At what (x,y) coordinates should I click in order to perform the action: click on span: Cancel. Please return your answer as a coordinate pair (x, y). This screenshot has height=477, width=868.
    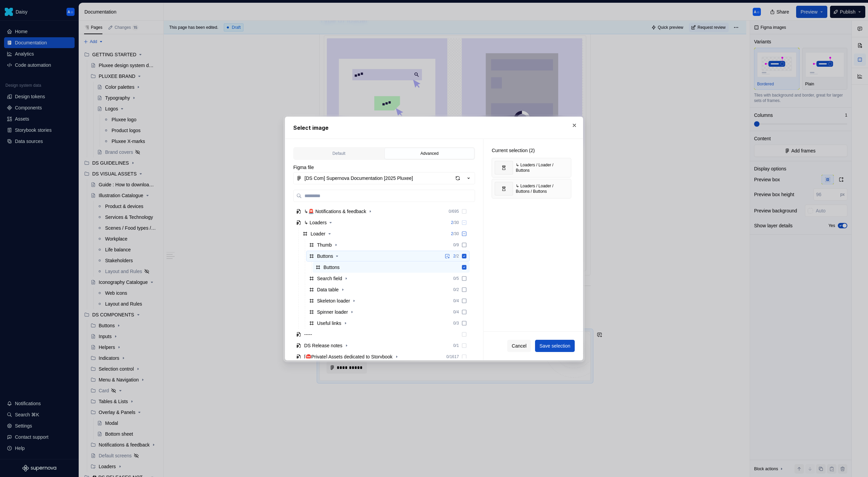
    Looking at the image, I should click on (519, 346).